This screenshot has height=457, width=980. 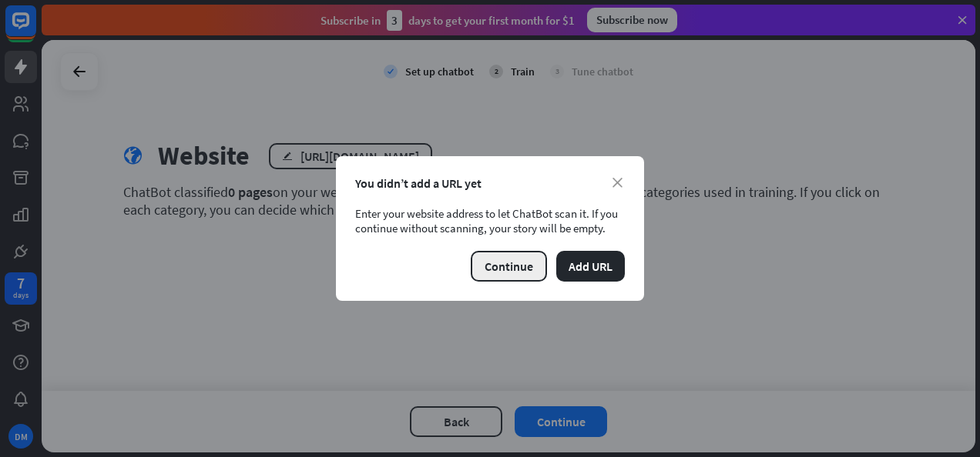 What do you see at coordinates (490, 221) in the screenshot?
I see `div: Enter your website address to let ChatBot scan it. If you continue without scanning, your story w...` at bounding box center [490, 221].